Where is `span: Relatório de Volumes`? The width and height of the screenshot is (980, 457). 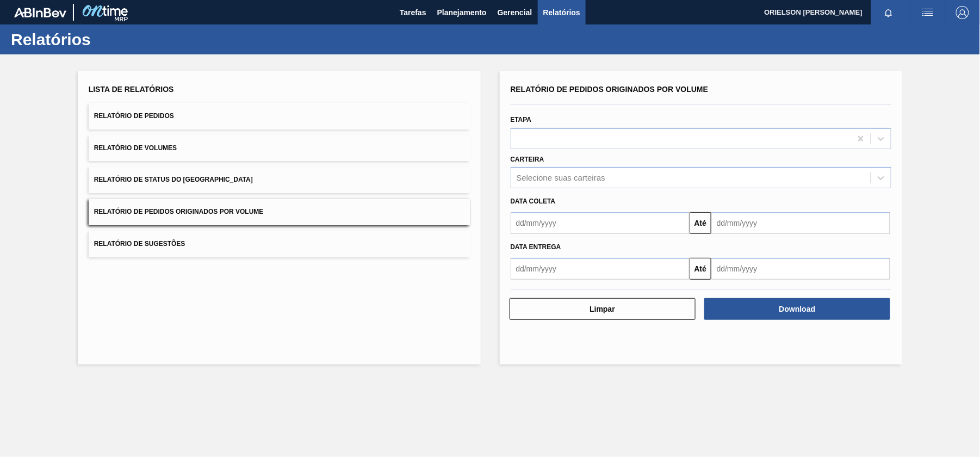 span: Relatório de Volumes is located at coordinates (135, 148).